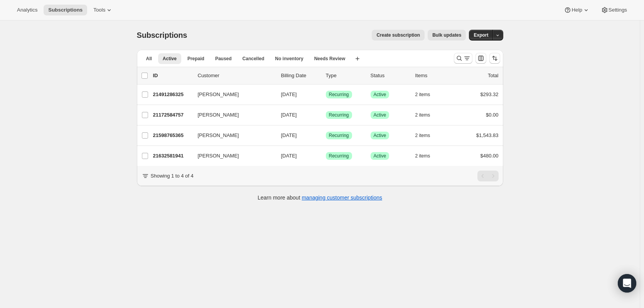  I want to click on span: Analytics, so click(27, 10).